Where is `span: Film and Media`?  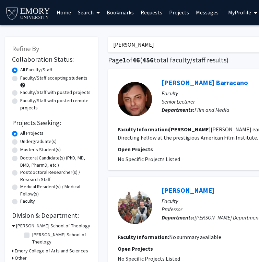 span: Film and Media is located at coordinates (212, 110).